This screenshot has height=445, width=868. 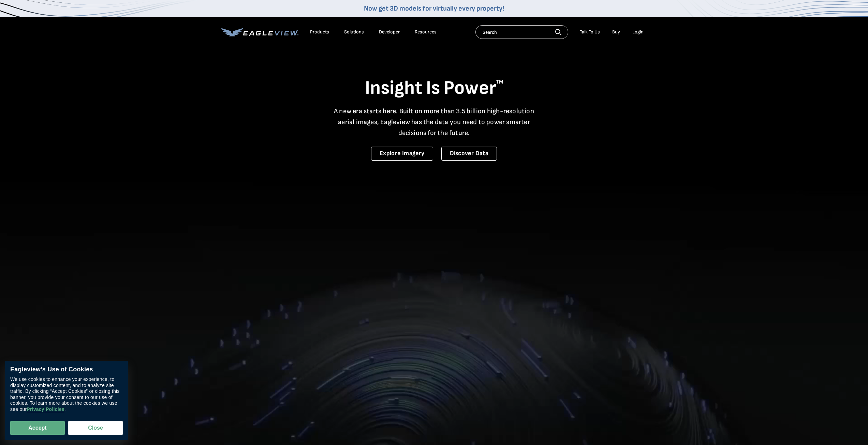 I want to click on a: Privacy Policies, so click(x=45, y=410).